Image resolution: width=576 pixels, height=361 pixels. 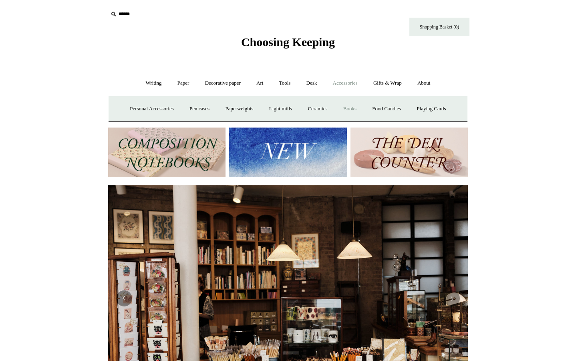 What do you see at coordinates (285, 83) in the screenshot?
I see `a: Tools` at bounding box center [285, 83].